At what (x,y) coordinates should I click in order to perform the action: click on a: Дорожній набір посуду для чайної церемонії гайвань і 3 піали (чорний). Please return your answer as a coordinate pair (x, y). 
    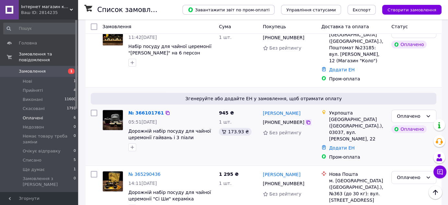
    Looking at the image, I should click on (169, 137).